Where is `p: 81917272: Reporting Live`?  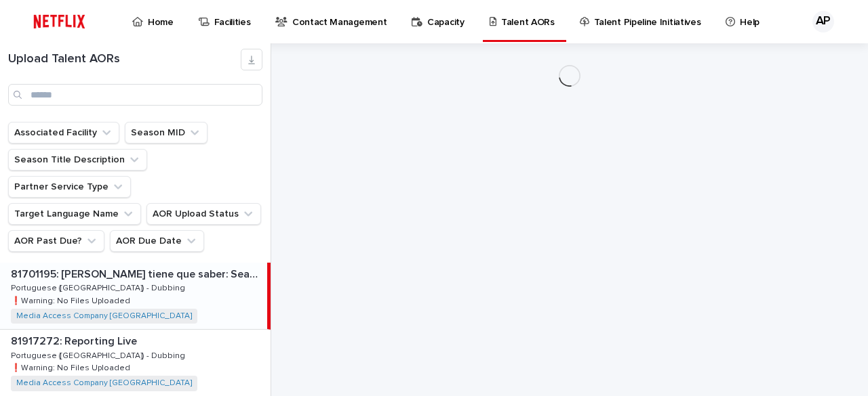
p: 81917272: Reporting Live is located at coordinates (75, 340).